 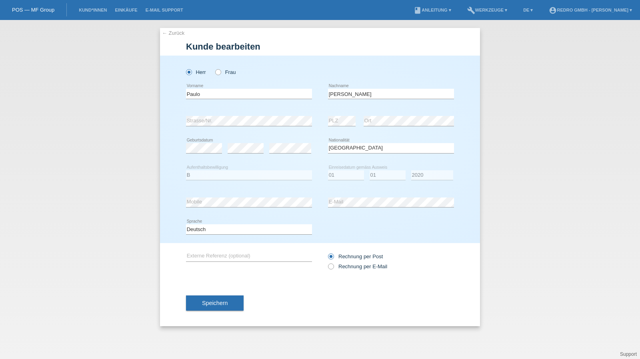 What do you see at coordinates (93, 10) in the screenshot?
I see `a: Kund*innen` at bounding box center [93, 10].